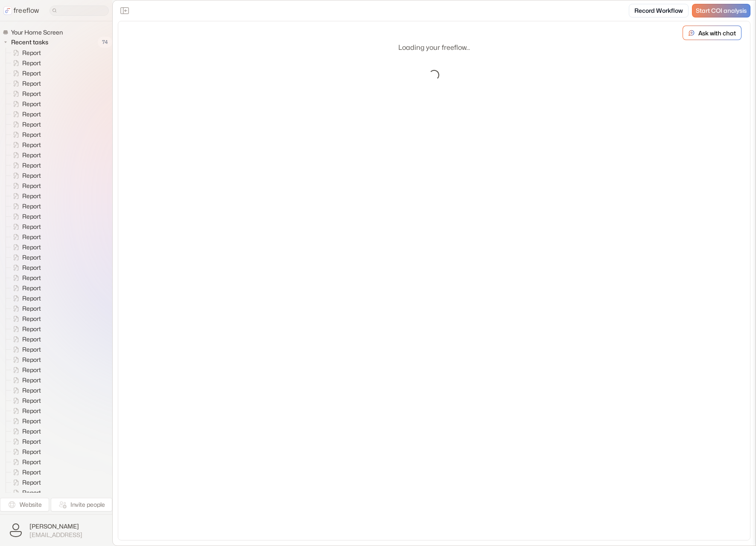  What do you see at coordinates (37, 32) in the screenshot?
I see `span: Your Home Screen` at bounding box center [37, 32].